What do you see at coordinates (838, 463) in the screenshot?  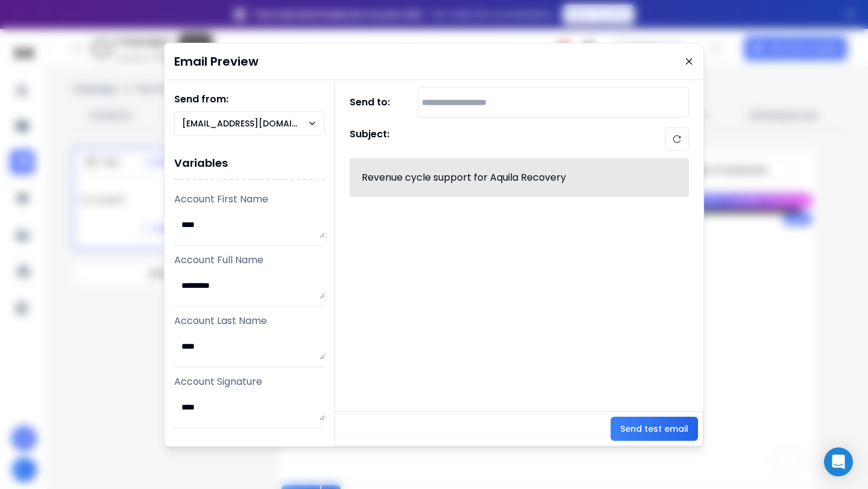 I see `div: Open Intercom Messenger` at bounding box center [838, 463].